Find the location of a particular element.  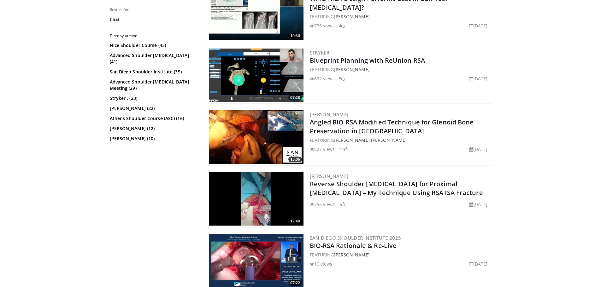

span: 07:22 is located at coordinates (295, 283).